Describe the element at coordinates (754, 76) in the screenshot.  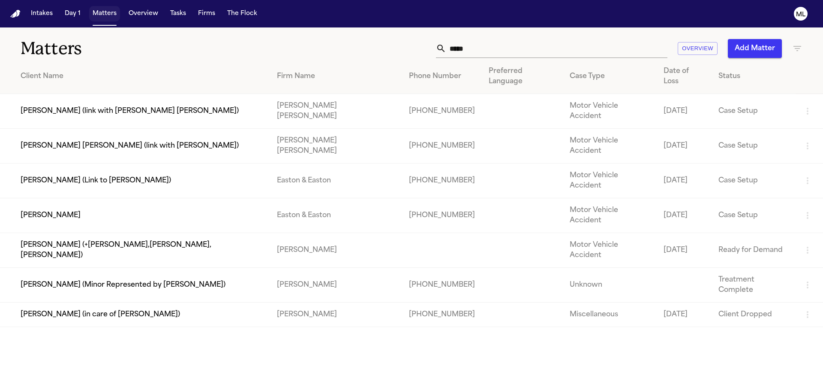
I see `div: Status` at that location.